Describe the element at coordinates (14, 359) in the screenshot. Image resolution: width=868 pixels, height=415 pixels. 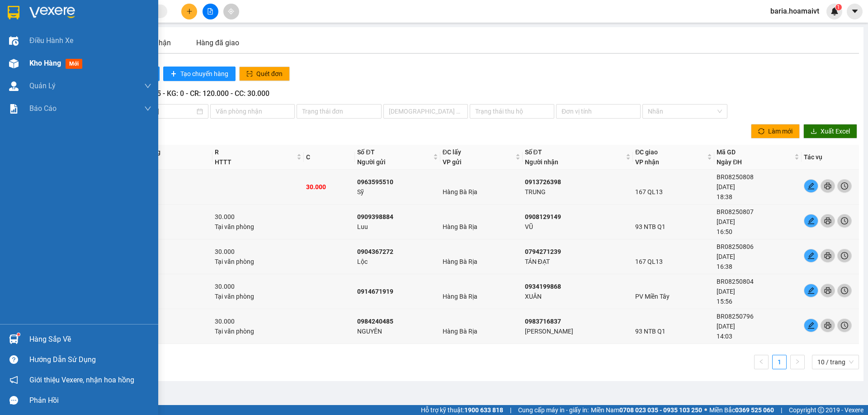
I see `span: question-circle` at that location.